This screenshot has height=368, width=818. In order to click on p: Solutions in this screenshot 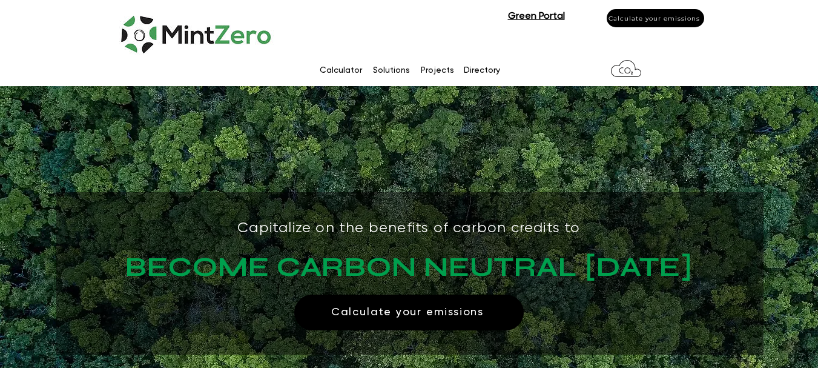, I will do `click(391, 70)`.